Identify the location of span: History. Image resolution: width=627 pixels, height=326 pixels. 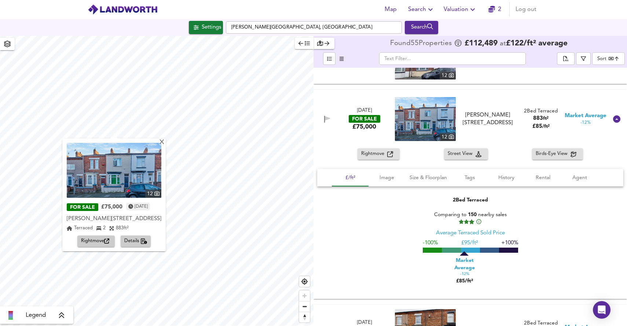
(506, 178).